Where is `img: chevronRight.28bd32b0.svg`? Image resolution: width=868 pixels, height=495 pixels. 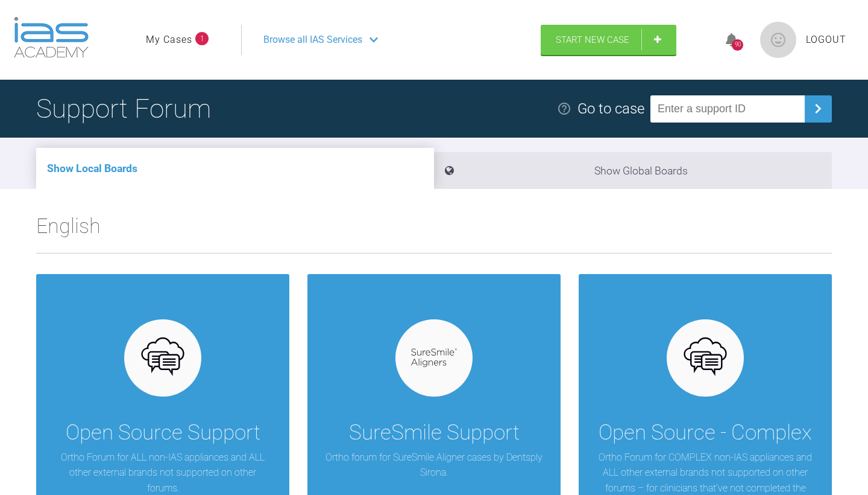
img: chevronRight.28bd32b0.svg is located at coordinates (818, 108).